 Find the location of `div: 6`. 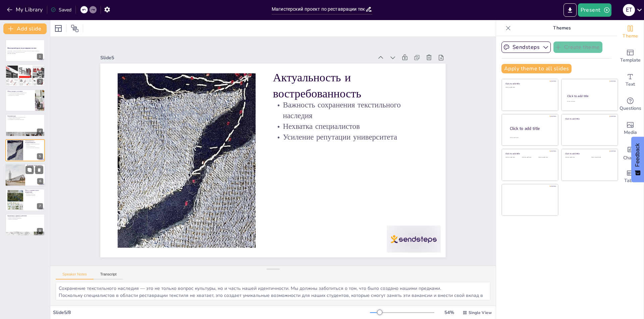

div: 6 is located at coordinates (40, 181).